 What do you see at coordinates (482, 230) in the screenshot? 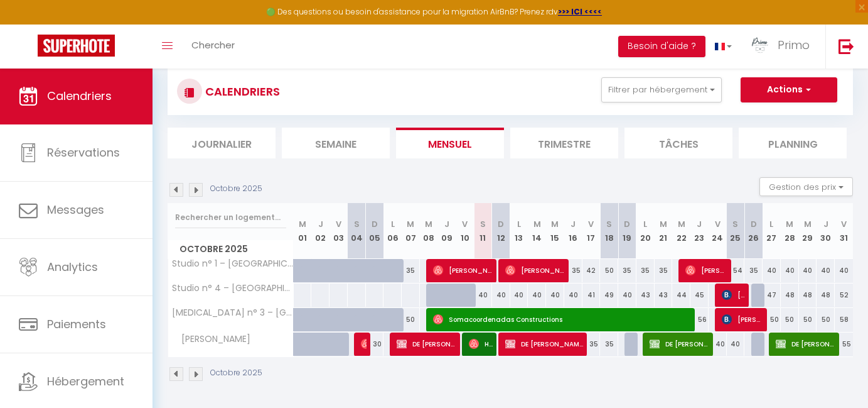
I see `th: 11` at bounding box center [482, 230].